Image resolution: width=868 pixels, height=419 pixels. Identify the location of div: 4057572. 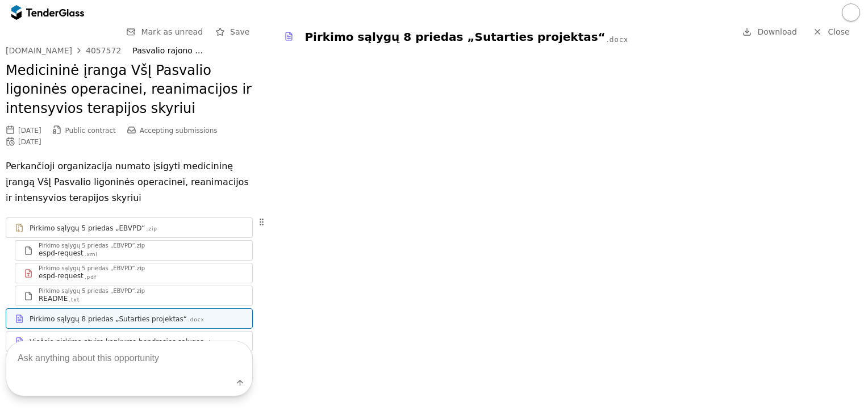
(103, 50).